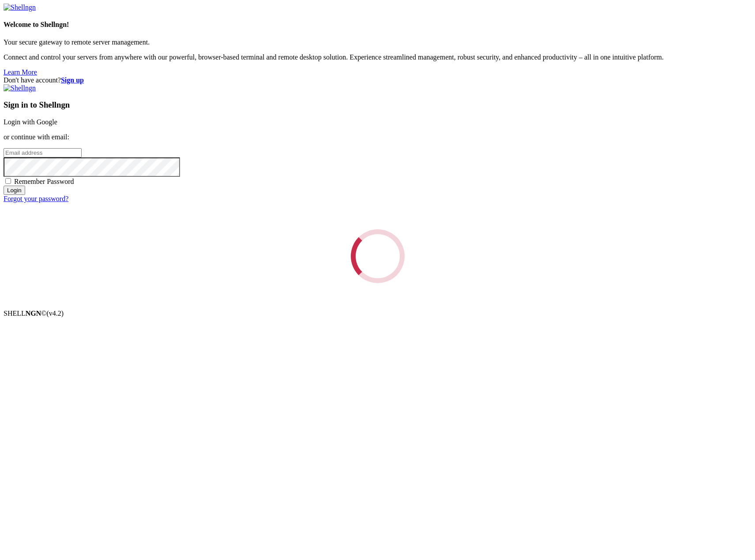  Describe the element at coordinates (377, 42) in the screenshot. I see `p: Your secure gateway to remote server management.` at that location.